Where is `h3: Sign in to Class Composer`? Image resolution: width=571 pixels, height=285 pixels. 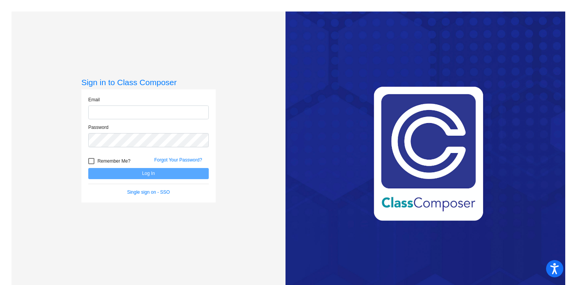
h3: Sign in to Class Composer is located at coordinates (148, 82).